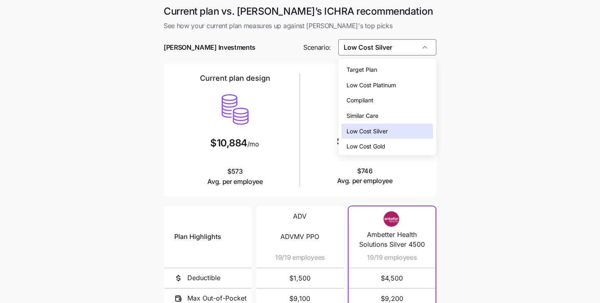 This screenshot has height=303, width=600. What do you see at coordinates (392, 278) in the screenshot?
I see `span: $4,500` at bounding box center [392, 278].